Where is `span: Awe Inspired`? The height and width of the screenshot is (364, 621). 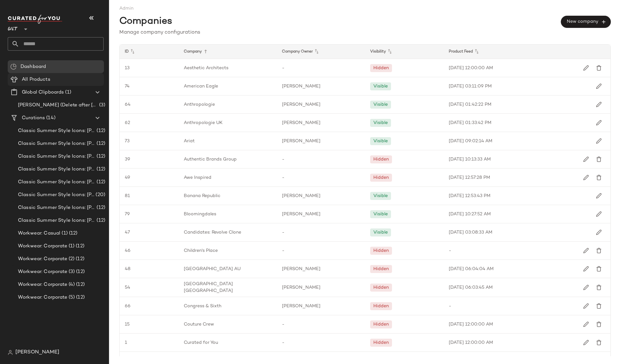
span: Awe Inspired is located at coordinates (197, 177).